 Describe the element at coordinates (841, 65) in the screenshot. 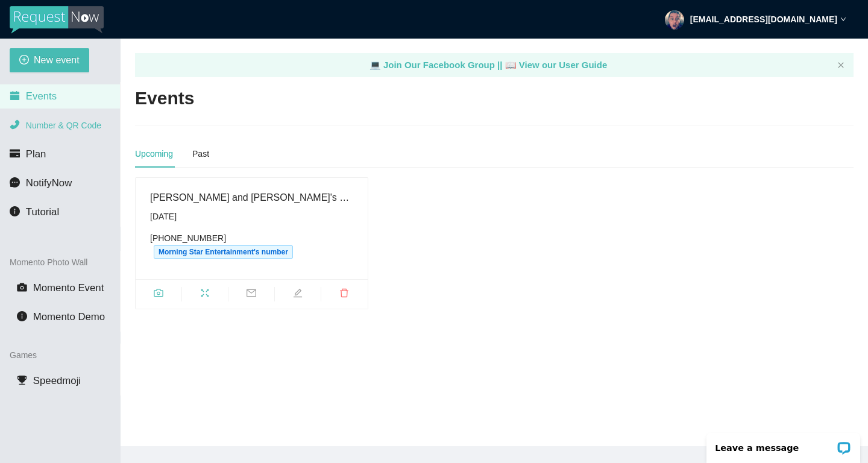

I see `span: close` at that location.